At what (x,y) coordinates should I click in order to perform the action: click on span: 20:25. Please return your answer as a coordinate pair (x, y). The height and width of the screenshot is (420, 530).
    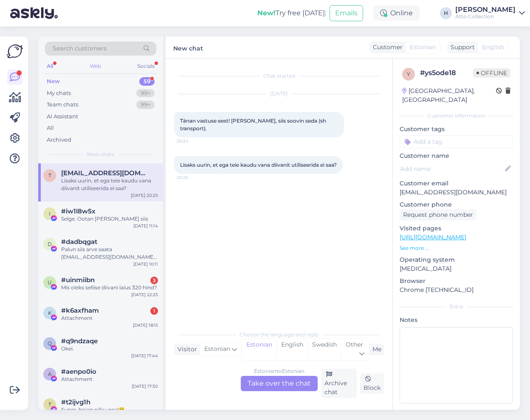
    Looking at the image, I should click on (193, 177).